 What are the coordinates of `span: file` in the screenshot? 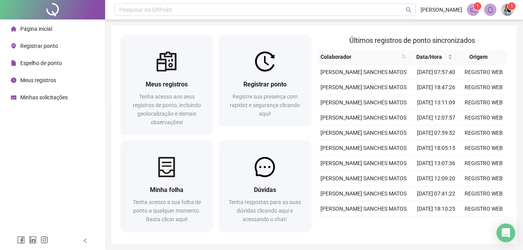 It's located at (14, 63).